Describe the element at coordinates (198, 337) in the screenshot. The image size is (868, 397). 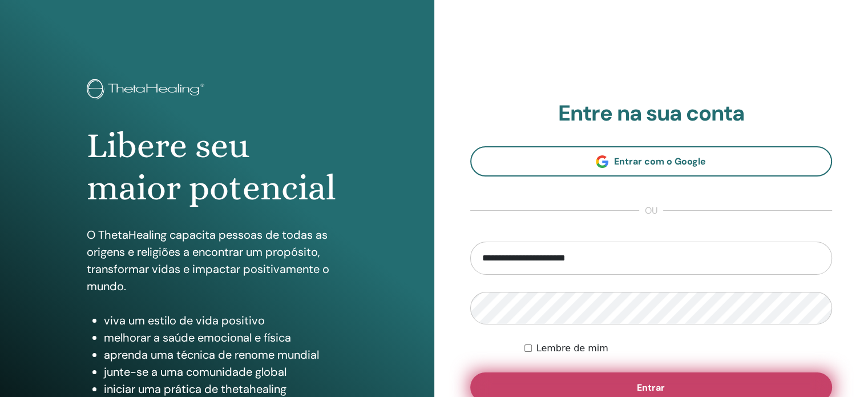
I see `font: melhorar a saúde emocional e física` at that location.